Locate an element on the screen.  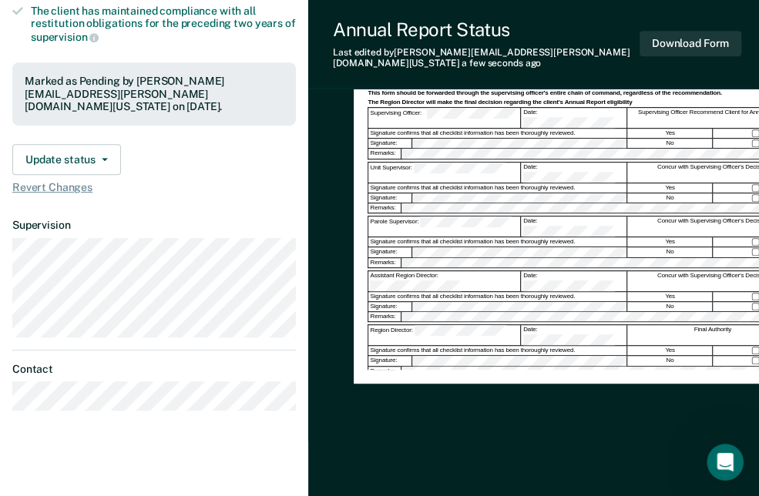
div: Annual Report Status is located at coordinates (486, 29).